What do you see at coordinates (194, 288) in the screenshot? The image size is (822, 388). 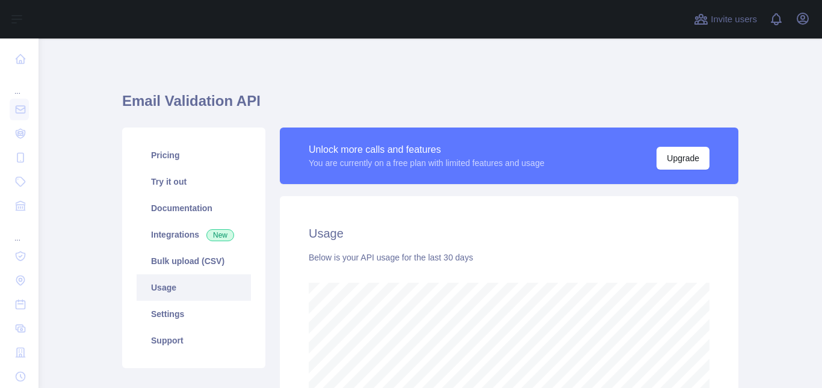 I see `a: Usage` at bounding box center [194, 288].